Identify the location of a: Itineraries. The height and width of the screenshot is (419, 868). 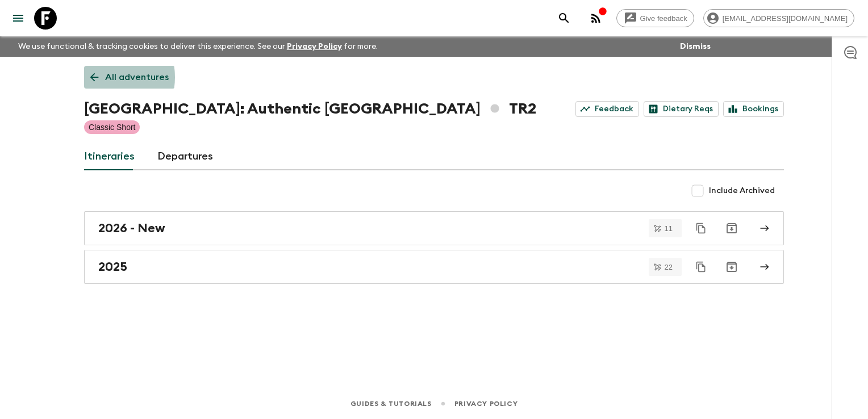
(109, 157).